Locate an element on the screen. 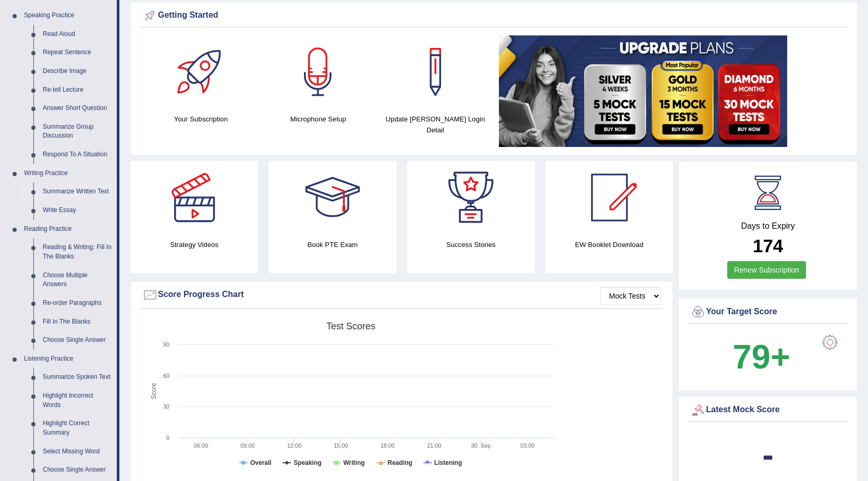 This screenshot has width=868, height=481. a: Describe Image is located at coordinates (77, 71).